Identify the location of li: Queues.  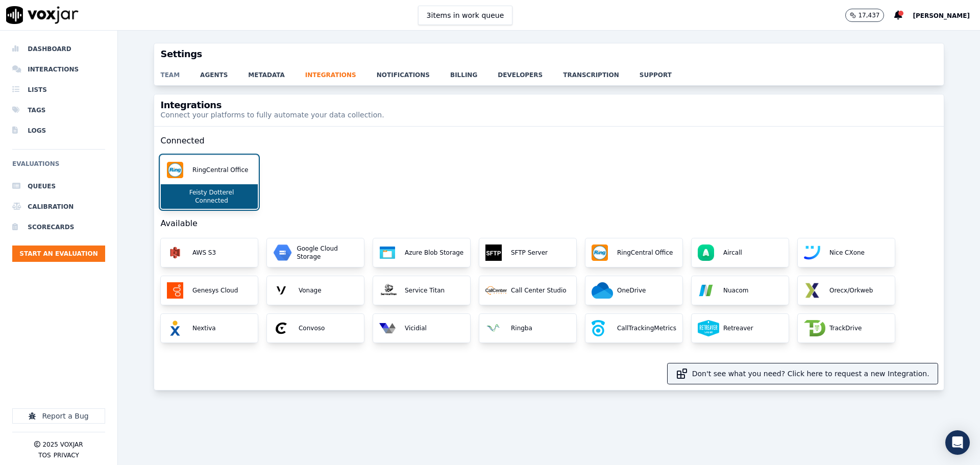
(59, 186).